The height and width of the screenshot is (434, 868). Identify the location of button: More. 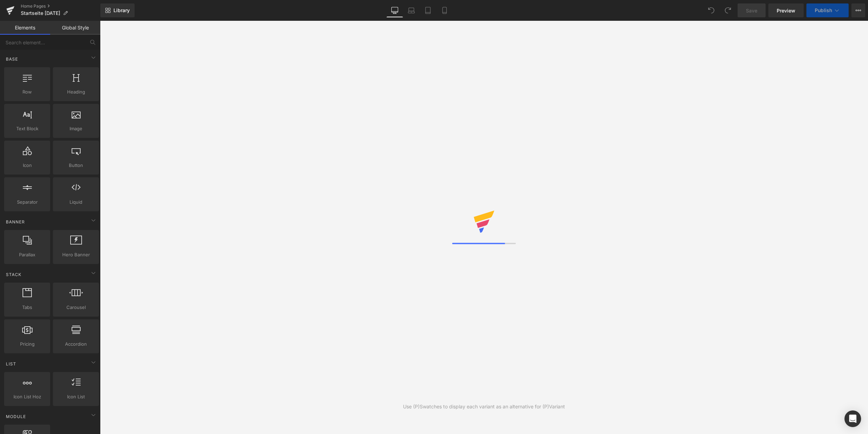
(859, 11).